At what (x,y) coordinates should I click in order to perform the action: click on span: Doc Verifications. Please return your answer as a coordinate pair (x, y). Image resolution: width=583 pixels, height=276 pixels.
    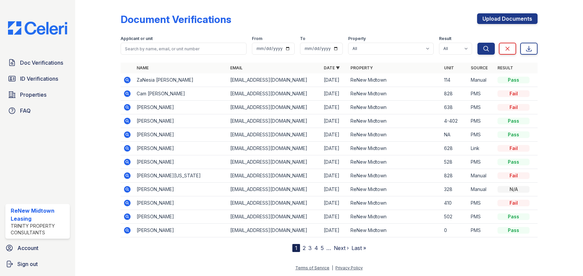
    Looking at the image, I should click on (41, 63).